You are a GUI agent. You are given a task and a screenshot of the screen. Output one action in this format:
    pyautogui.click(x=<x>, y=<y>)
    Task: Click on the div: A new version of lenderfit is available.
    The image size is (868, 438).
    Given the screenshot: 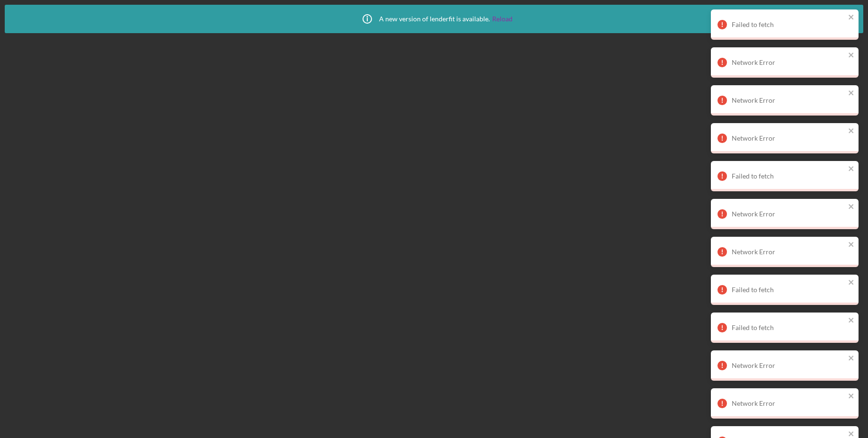 What is the action you would take?
    pyautogui.click(x=434, y=19)
    